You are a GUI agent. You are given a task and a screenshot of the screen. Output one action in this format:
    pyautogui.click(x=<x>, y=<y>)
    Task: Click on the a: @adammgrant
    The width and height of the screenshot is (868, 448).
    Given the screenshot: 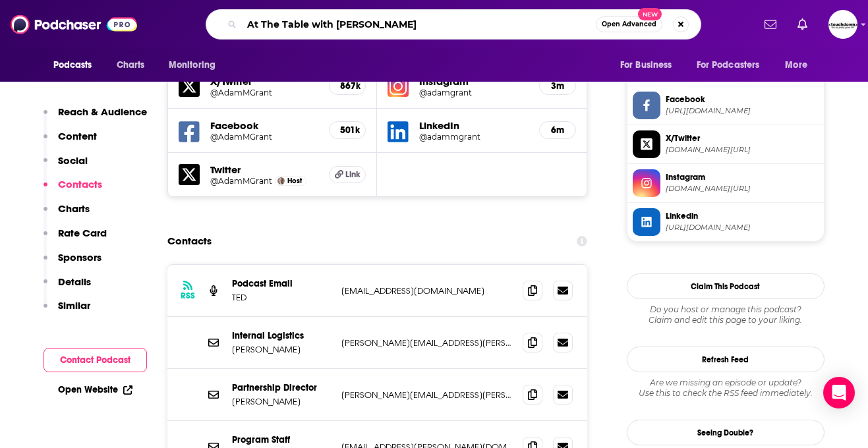 What is the action you would take?
    pyautogui.click(x=473, y=137)
    